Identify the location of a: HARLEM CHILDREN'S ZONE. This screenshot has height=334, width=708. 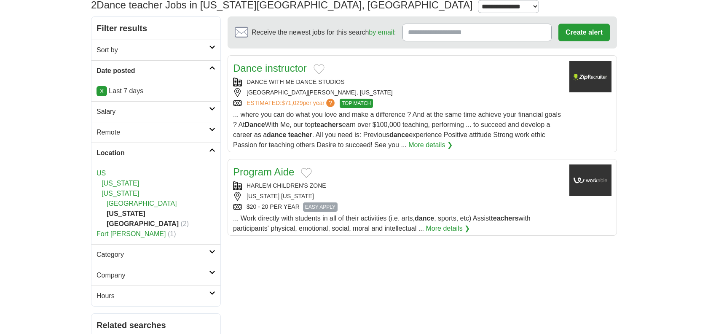
(286, 185).